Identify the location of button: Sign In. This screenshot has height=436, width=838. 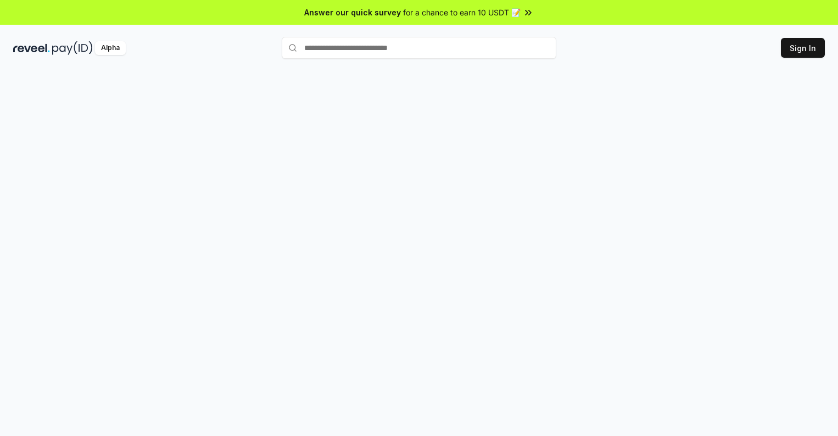
(803, 48).